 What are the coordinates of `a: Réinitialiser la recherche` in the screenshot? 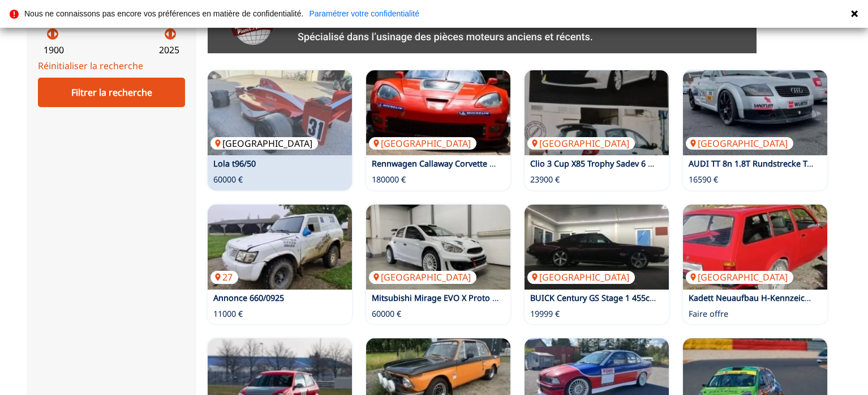 It's located at (91, 66).